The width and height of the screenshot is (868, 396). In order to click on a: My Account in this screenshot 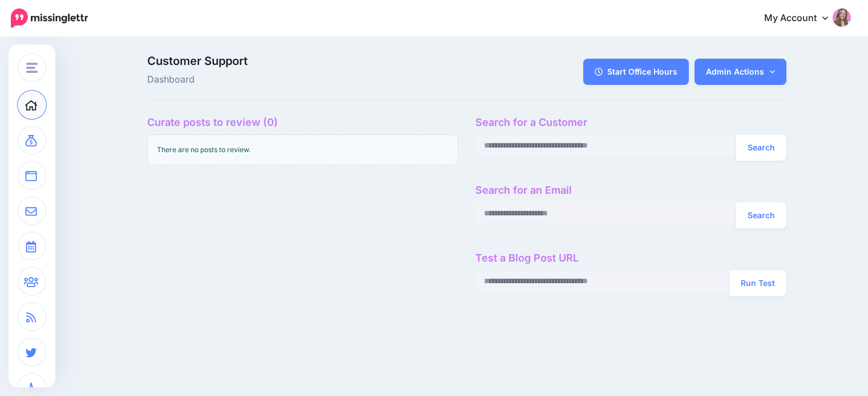, I will do `click(802, 18)`.